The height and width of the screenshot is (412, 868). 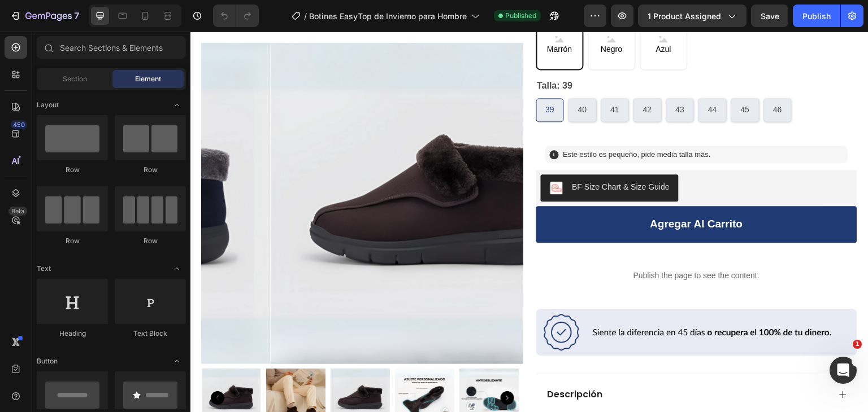 What do you see at coordinates (47, 105) in the screenshot?
I see `span: Layout` at bounding box center [47, 105].